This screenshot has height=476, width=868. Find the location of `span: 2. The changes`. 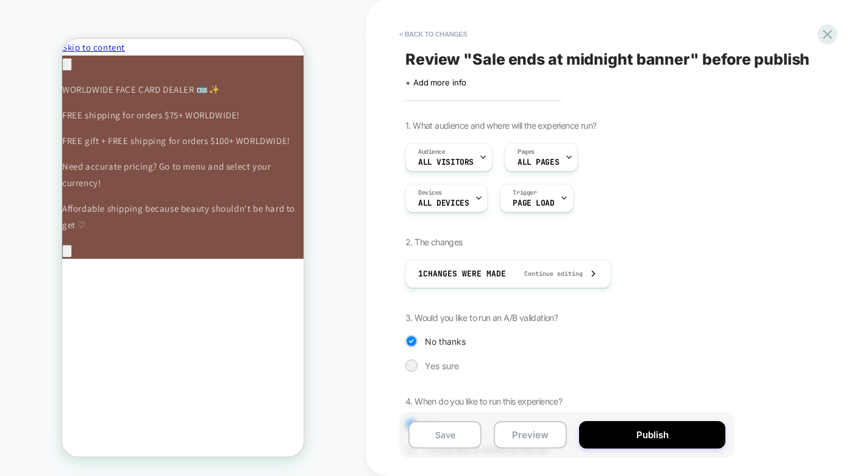

span: 2. The changes is located at coordinates (434, 242).